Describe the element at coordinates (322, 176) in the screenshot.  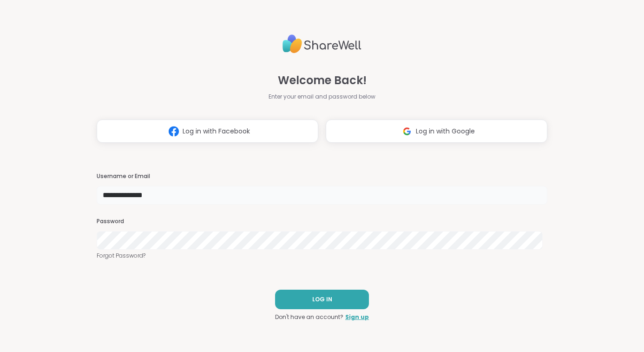
I see `h3: Username or Email` at that location.